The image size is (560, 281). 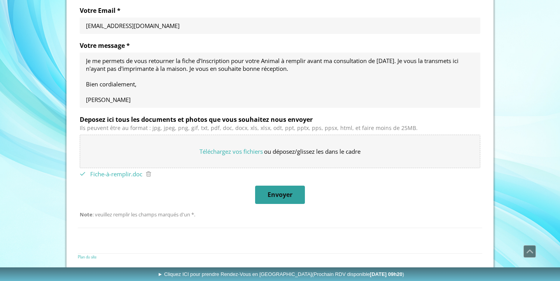 What do you see at coordinates (280, 195) in the screenshot?
I see `span: Envoyer` at bounding box center [280, 195].